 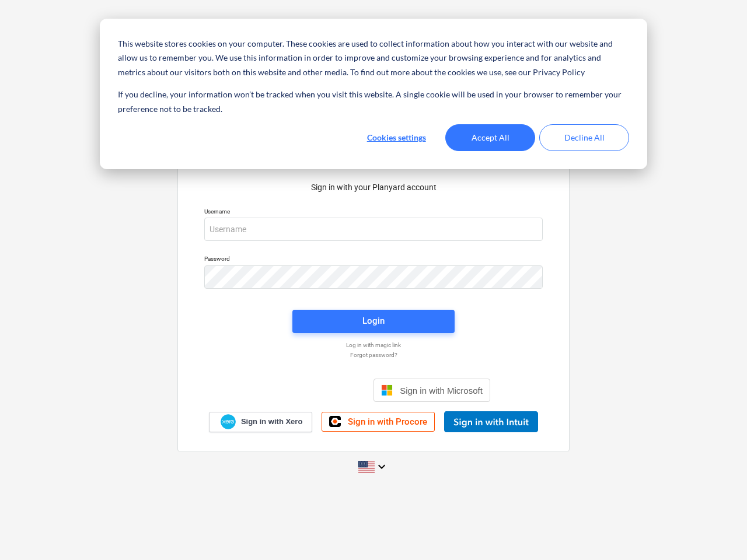 I want to click on div: Login, so click(x=373, y=321).